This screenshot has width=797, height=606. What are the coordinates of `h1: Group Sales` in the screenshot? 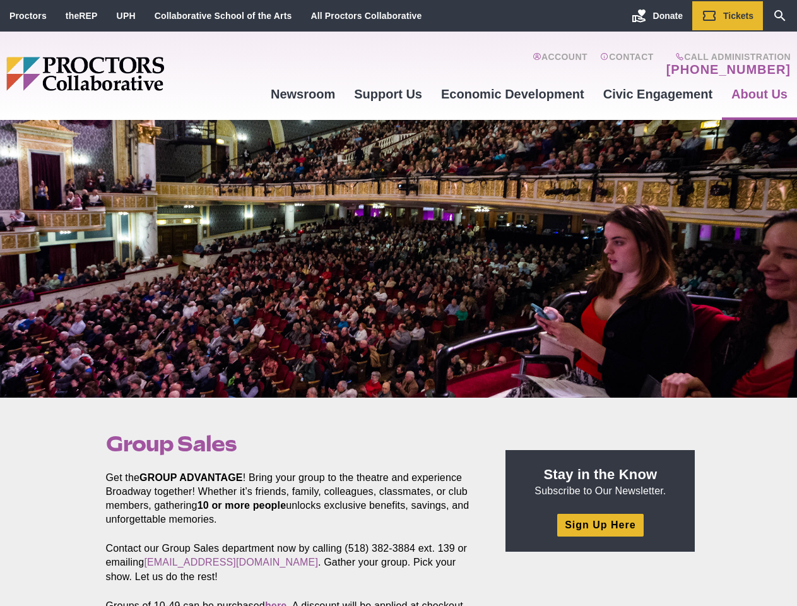 It's located at (292, 444).